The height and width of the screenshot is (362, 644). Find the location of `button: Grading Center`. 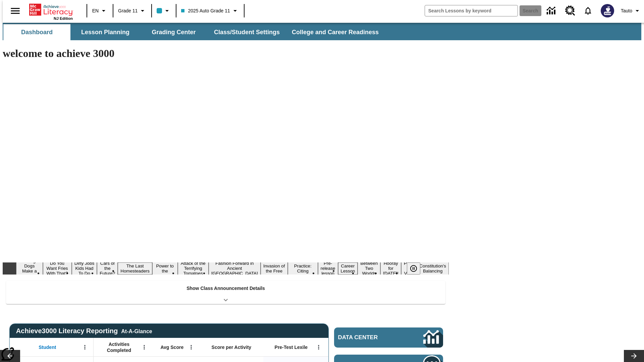

button: Grading Center is located at coordinates (174, 32).